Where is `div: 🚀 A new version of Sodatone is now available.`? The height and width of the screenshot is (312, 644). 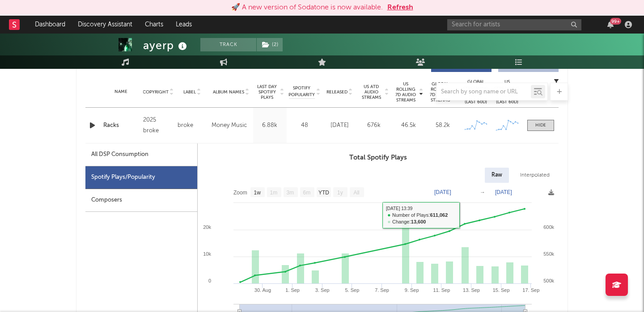
div: 🚀 A new version of Sodatone is now available. is located at coordinates (307, 8).